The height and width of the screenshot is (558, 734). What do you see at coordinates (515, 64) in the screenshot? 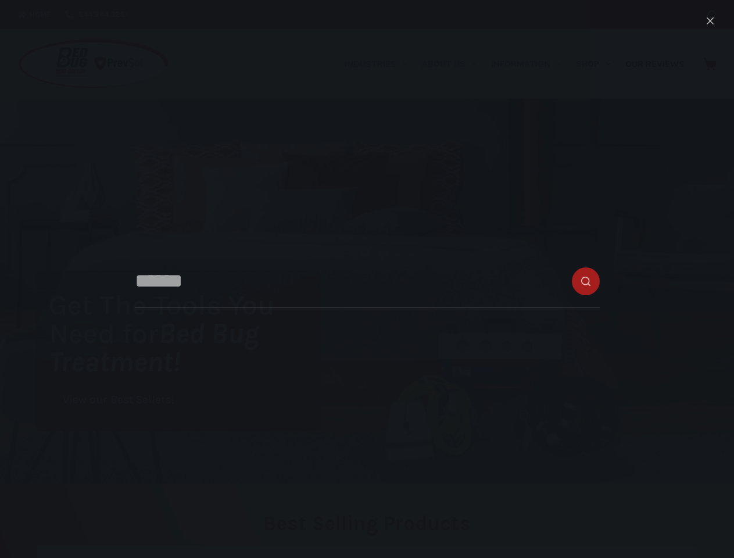
I see `nav: Primary` at bounding box center [515, 64].